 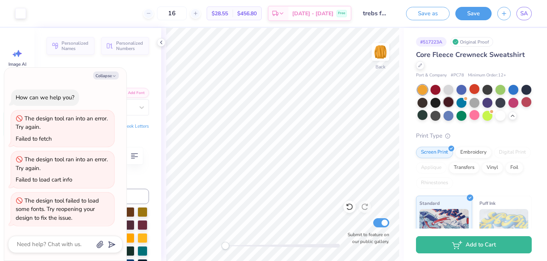 What do you see at coordinates (473, 13) in the screenshot?
I see `button: Save` at bounding box center [473, 13].